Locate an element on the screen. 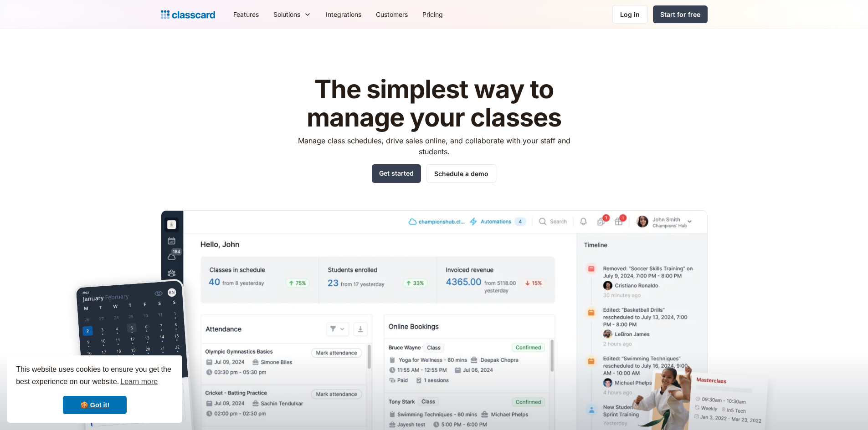 Image resolution: width=868 pixels, height=430 pixels. a: Integrations is located at coordinates (344, 14).